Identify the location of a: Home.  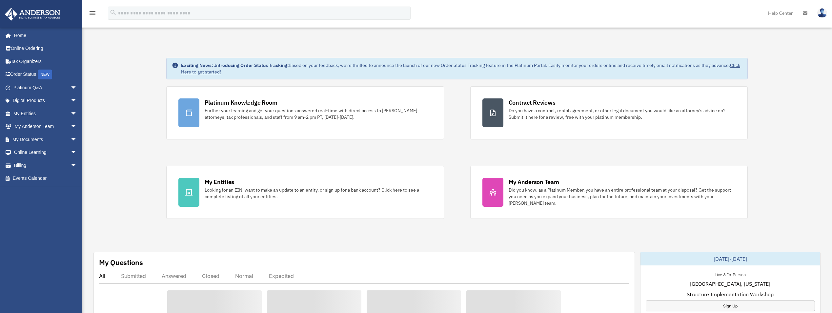
(44, 35).